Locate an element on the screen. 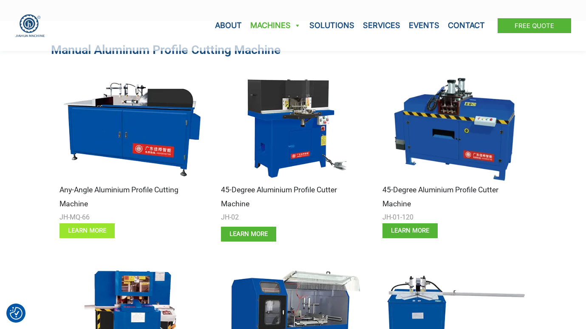 This screenshot has height=329, width=586. button: Consent Preferences is located at coordinates (16, 314).